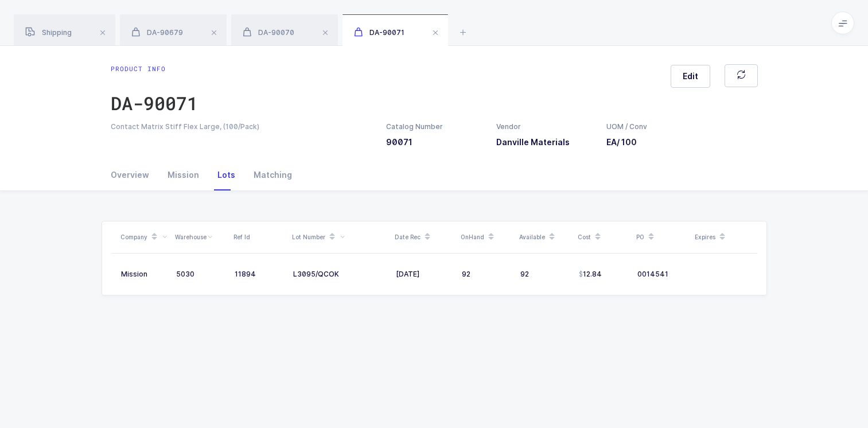  What do you see at coordinates (316, 274) in the screenshot?
I see `span: L3095/QCOK` at bounding box center [316, 274].